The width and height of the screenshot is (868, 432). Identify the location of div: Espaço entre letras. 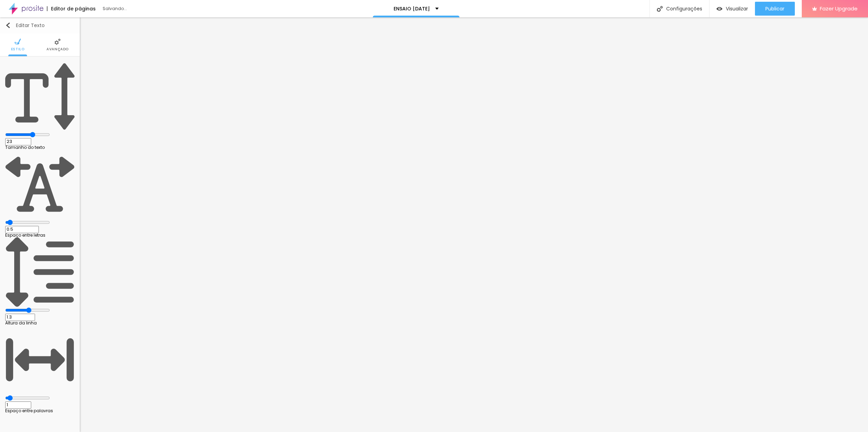
(40, 235).